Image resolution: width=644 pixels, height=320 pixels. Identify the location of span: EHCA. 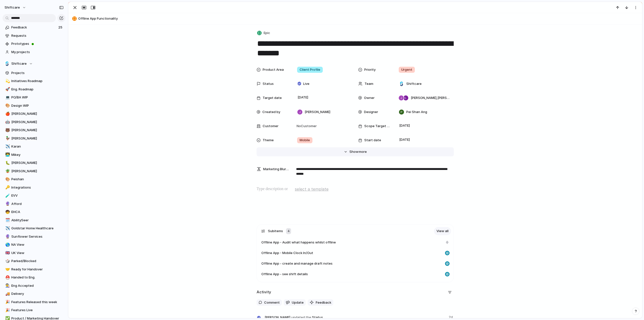
(37, 212).